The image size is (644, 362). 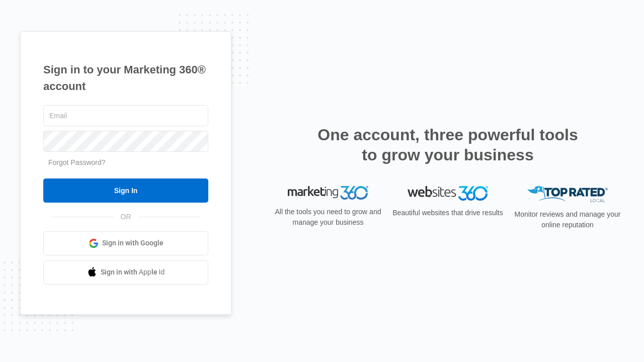 I want to click on input: Sign In, so click(x=126, y=191).